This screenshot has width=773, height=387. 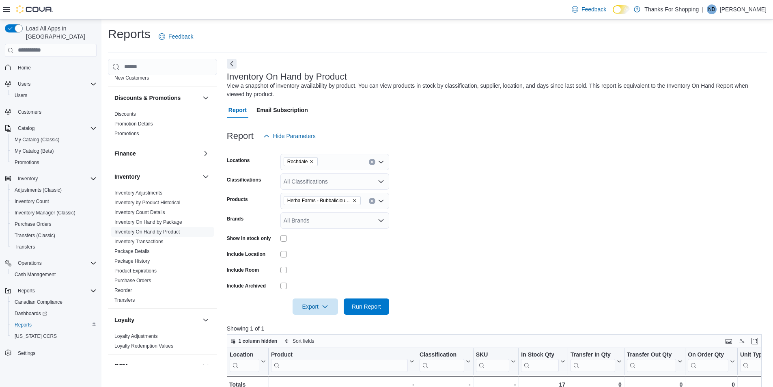 I want to click on button: Run Report, so click(x=366, y=306).